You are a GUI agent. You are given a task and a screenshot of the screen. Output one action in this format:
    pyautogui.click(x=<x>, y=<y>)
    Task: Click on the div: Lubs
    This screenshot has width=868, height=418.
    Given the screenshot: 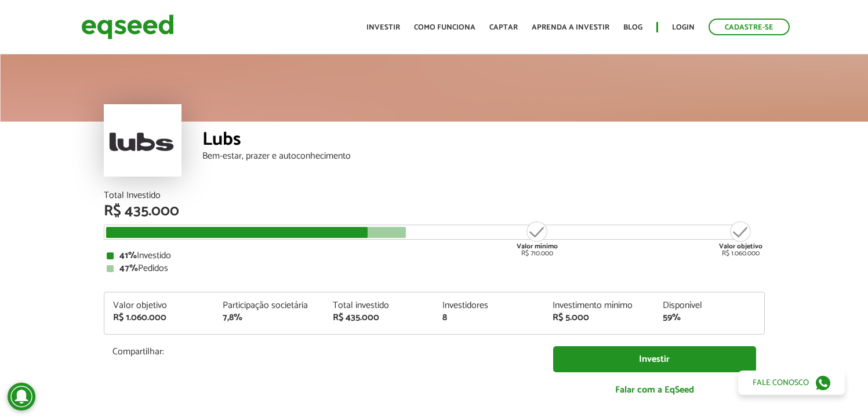 What is the action you would take?
    pyautogui.click(x=484, y=140)
    